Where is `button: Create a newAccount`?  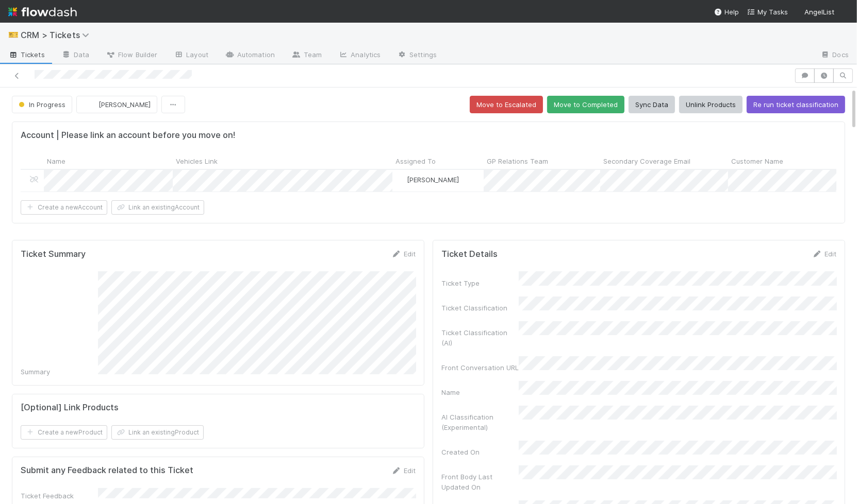 button: Create a newAccount is located at coordinates (64, 208).